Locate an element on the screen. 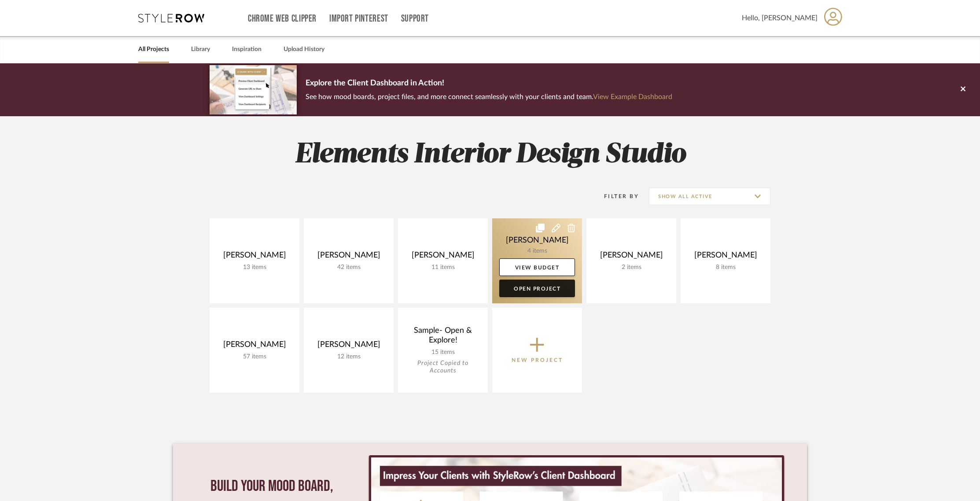  div: 2 items is located at coordinates (631, 267).